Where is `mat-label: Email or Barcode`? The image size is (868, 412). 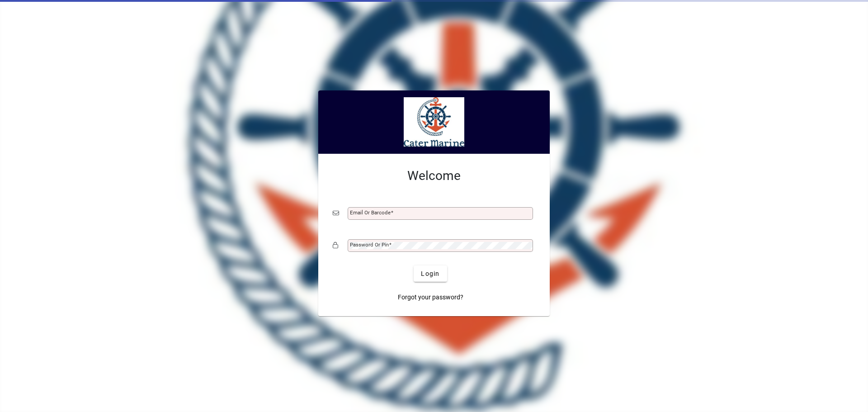
mat-label: Email or Barcode is located at coordinates (370, 213).